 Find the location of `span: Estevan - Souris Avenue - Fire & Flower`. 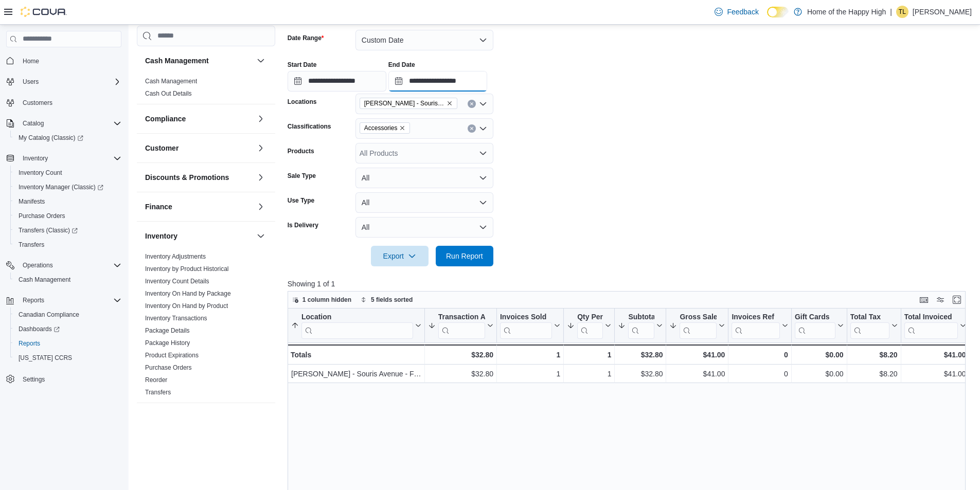

span: Estevan - Souris Avenue - Fire & Flower is located at coordinates (408, 103).